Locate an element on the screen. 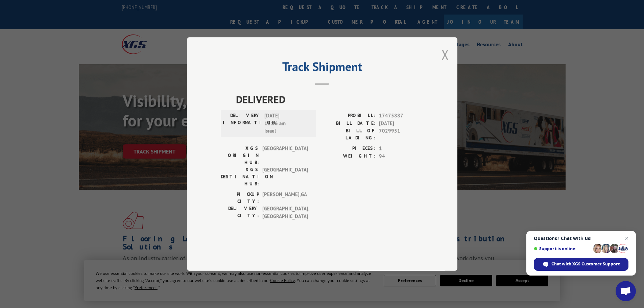  label: BILL OF LADING: is located at coordinates (349, 134).